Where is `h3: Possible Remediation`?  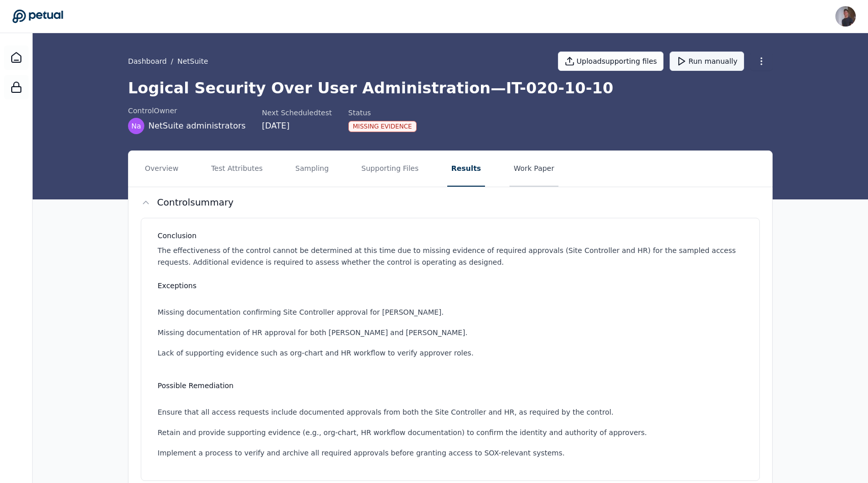
h3: Possible Remediation is located at coordinates (452, 386).